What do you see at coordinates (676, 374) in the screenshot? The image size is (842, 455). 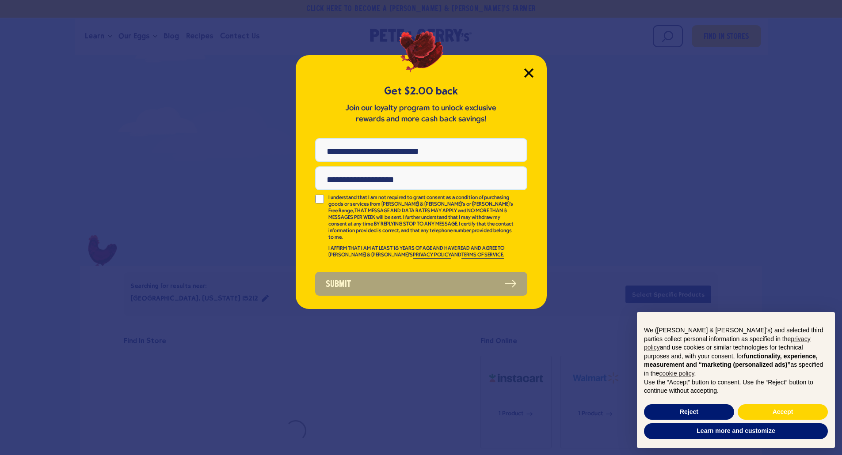 I see `a: cookie policy` at bounding box center [676, 374].